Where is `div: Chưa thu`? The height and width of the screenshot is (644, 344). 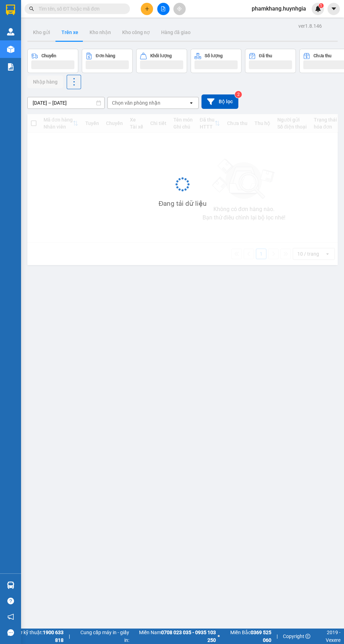
div: Chưa thu is located at coordinates (322, 56).